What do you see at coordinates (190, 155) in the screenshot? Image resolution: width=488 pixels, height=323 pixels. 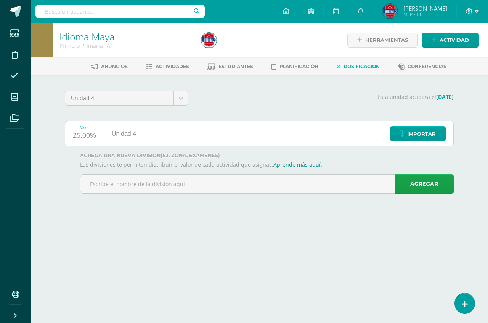 I see `strong: (ej. Zona, Exámenes)` at bounding box center [190, 155].